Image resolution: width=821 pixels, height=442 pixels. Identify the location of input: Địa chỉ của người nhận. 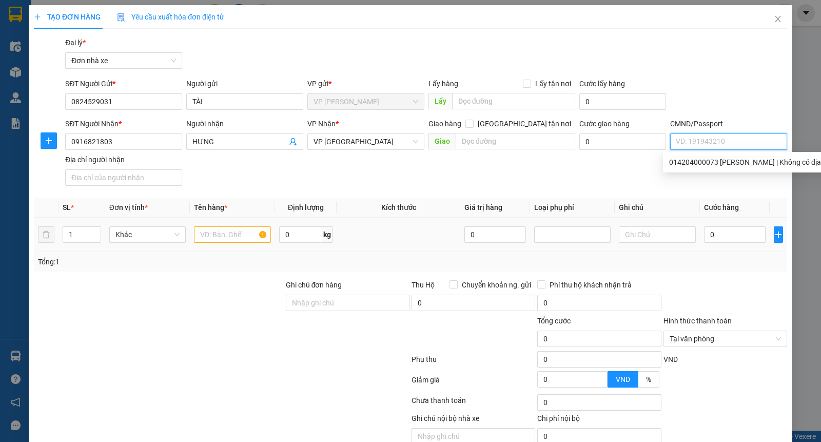
(124, 178).